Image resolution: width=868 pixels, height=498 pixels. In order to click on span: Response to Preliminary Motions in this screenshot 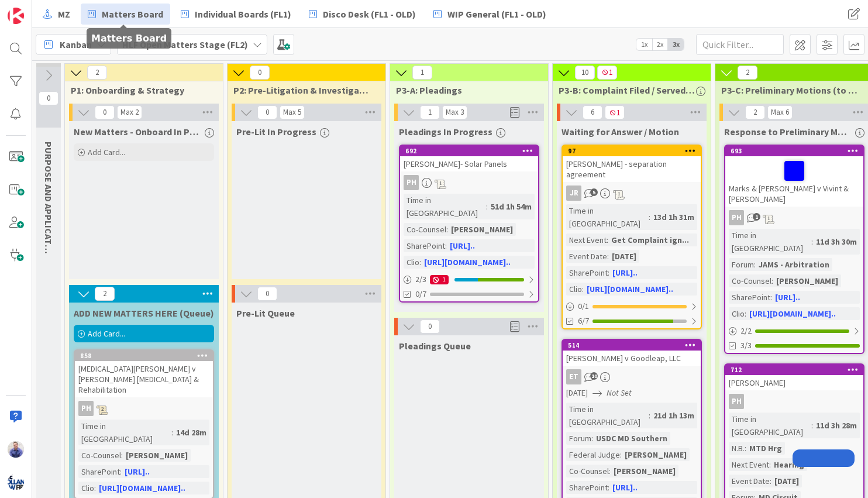, I will do `click(788, 132)`.